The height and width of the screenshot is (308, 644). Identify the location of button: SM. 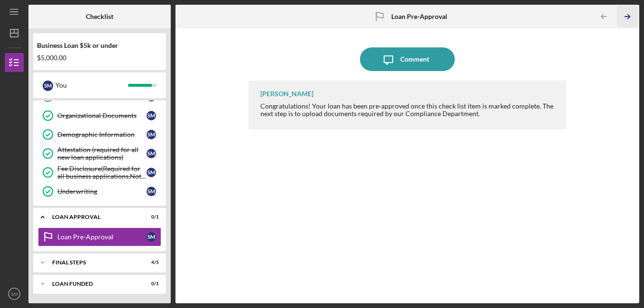
(15, 294).